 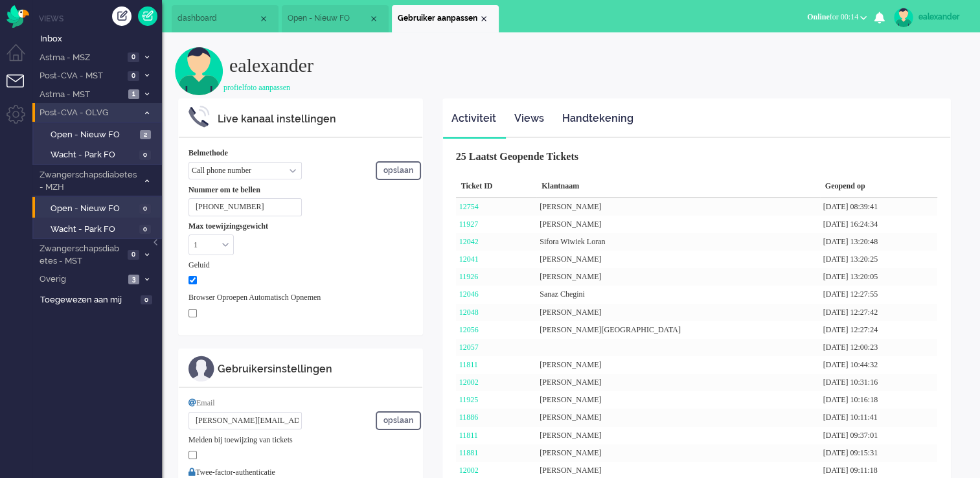 What do you see at coordinates (301, 440) in the screenshot?
I see `div: Melden bij toewijzing van tickets` at bounding box center [301, 440].